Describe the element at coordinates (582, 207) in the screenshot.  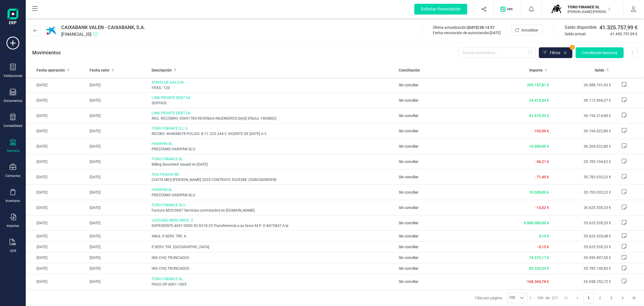
I see `td: 26.625.535,33 €` at that location.